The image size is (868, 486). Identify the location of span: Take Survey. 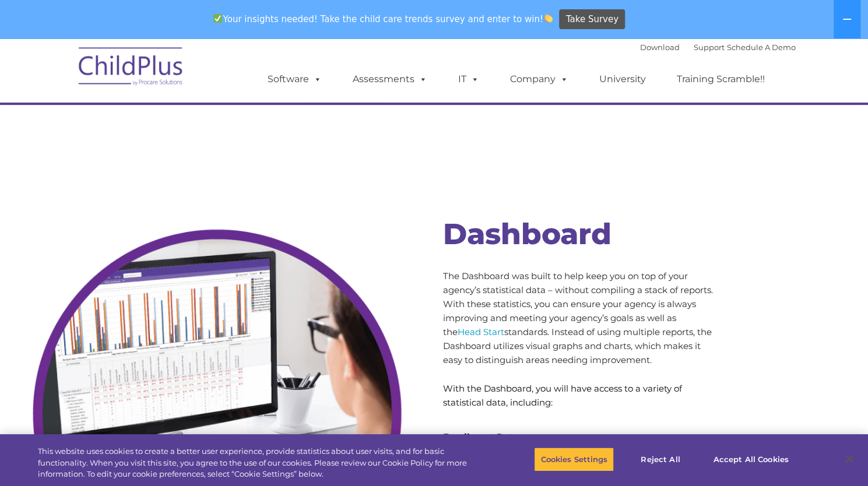
(592, 19).